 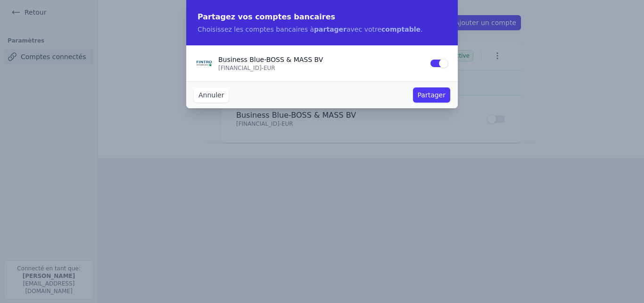 I want to click on strong: partager, so click(x=330, y=29).